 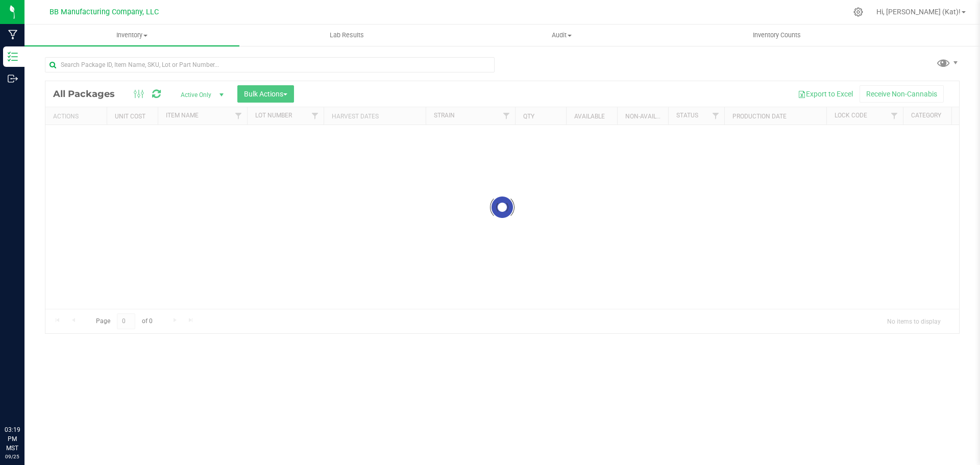 I want to click on a: Lab Results, so click(x=347, y=35).